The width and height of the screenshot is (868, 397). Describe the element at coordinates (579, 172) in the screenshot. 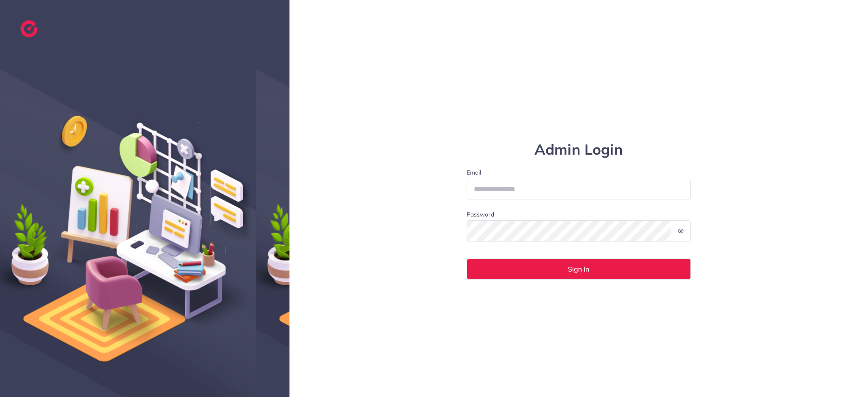

I see `label: Email` at that location.